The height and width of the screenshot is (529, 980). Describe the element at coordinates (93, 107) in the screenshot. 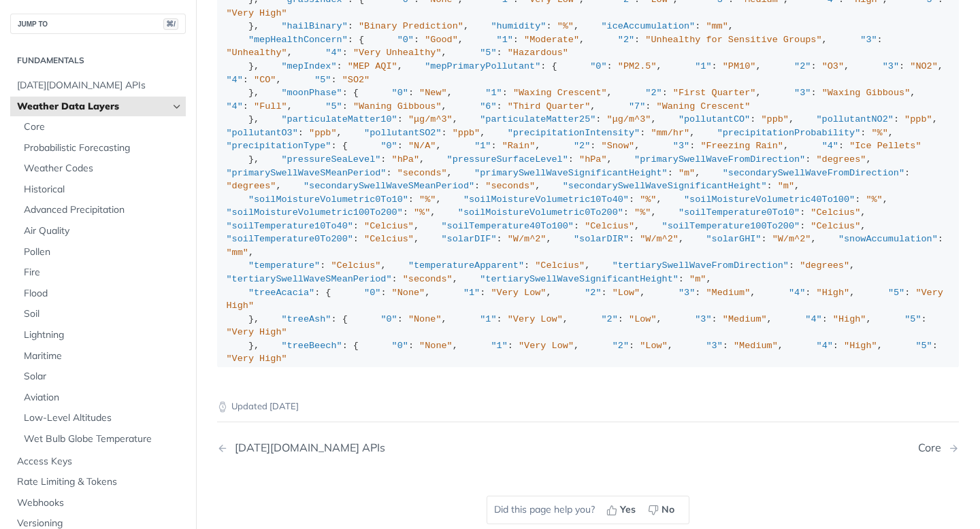

I see `span: Weather Data Layers` at that location.